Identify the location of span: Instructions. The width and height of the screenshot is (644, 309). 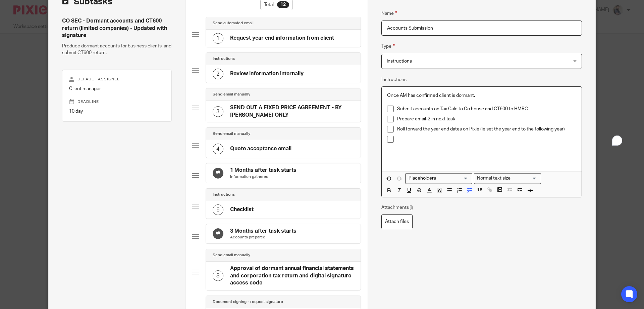
(399, 61).